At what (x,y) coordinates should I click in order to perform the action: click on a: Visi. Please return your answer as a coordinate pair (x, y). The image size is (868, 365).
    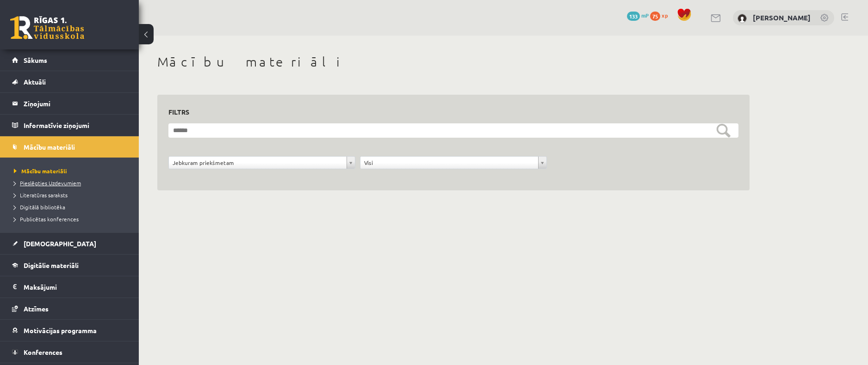
    Looking at the image, I should click on (453, 163).